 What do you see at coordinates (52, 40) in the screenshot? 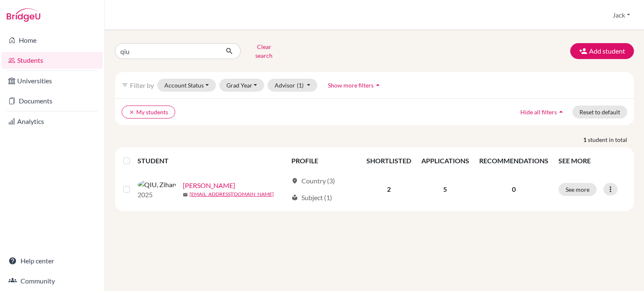
I see `a: Home` at bounding box center [52, 40].